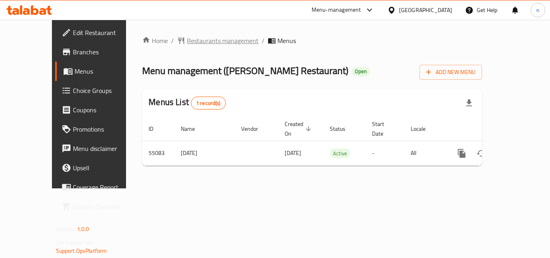  What do you see at coordinates (83, 229) in the screenshot?
I see `span: 1.0.0` at bounding box center [83, 229].